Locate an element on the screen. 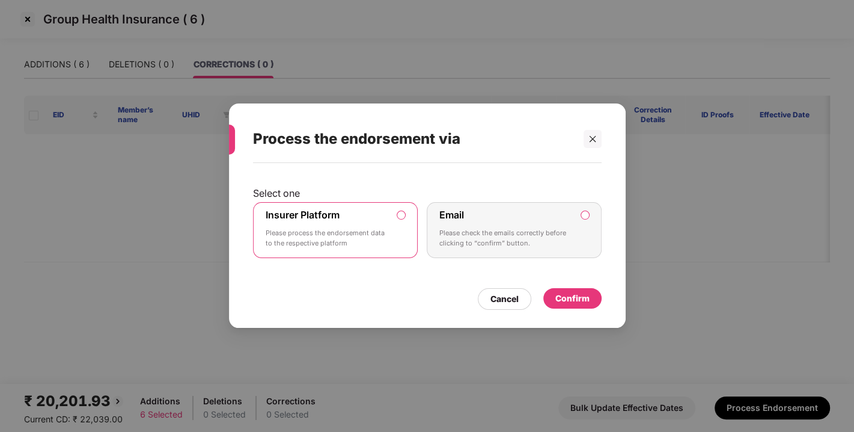 This screenshot has width=854, height=432. input: EmailPlease check the emails correctly before clicking to “confirm” button. is located at coordinates (585, 215).